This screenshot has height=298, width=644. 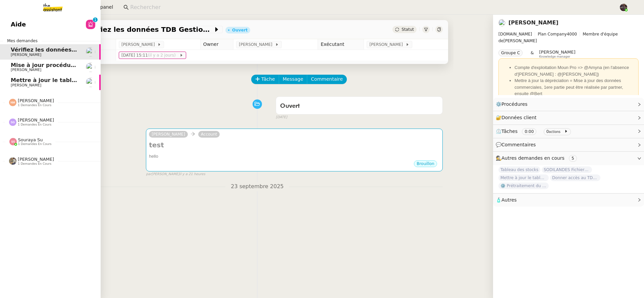 I want to click on span: Knowledge manager, so click(x=554, y=56).